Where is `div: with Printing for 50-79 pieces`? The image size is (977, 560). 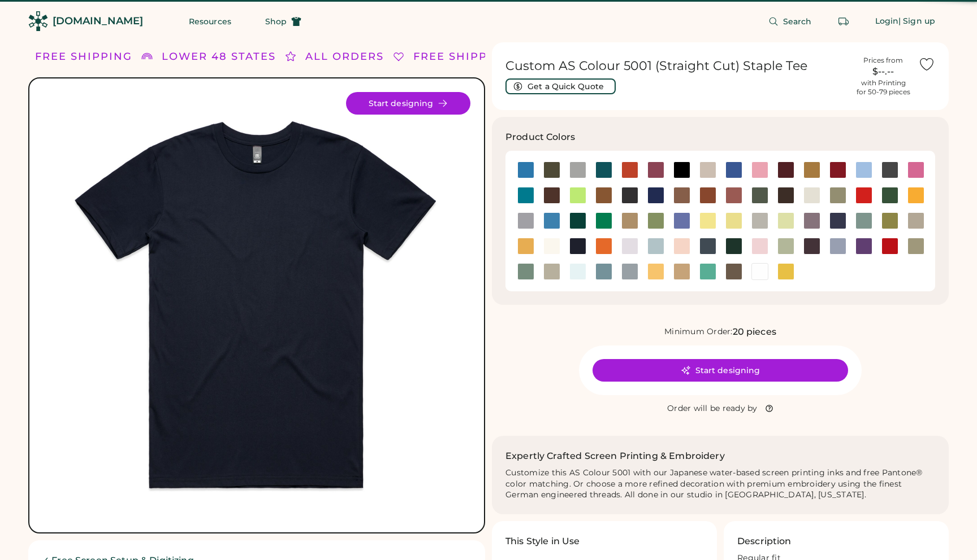 div: with Printing for 50-79 pieces is located at coordinates (883, 88).